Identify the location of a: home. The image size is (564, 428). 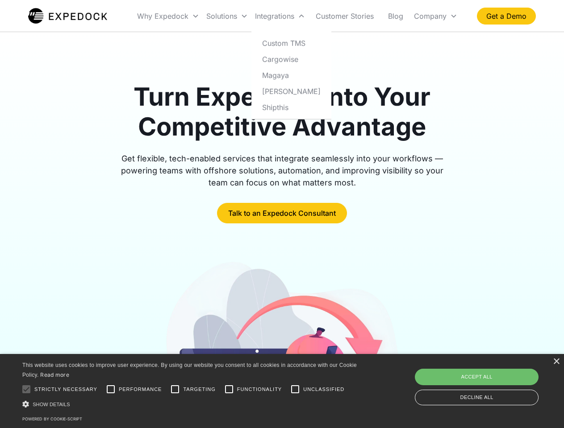
(67, 16).